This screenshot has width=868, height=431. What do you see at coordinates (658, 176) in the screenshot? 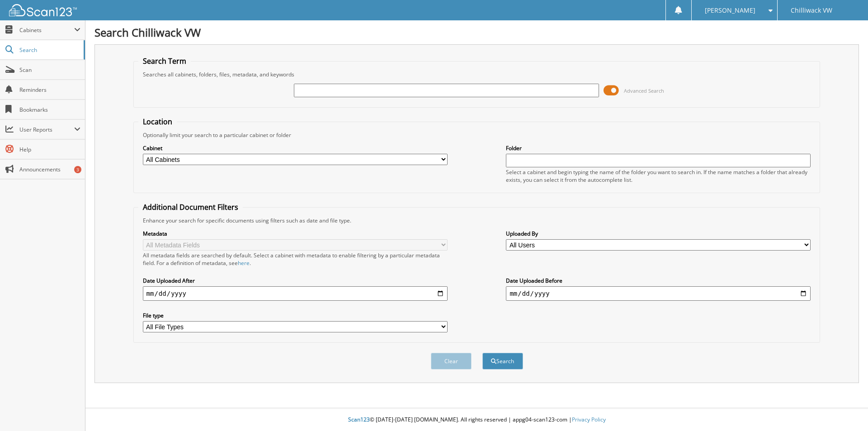
I see `div: Select a cabinet and begin typing the name of the folder you want to search in. If the name match...` at bounding box center [658, 176].